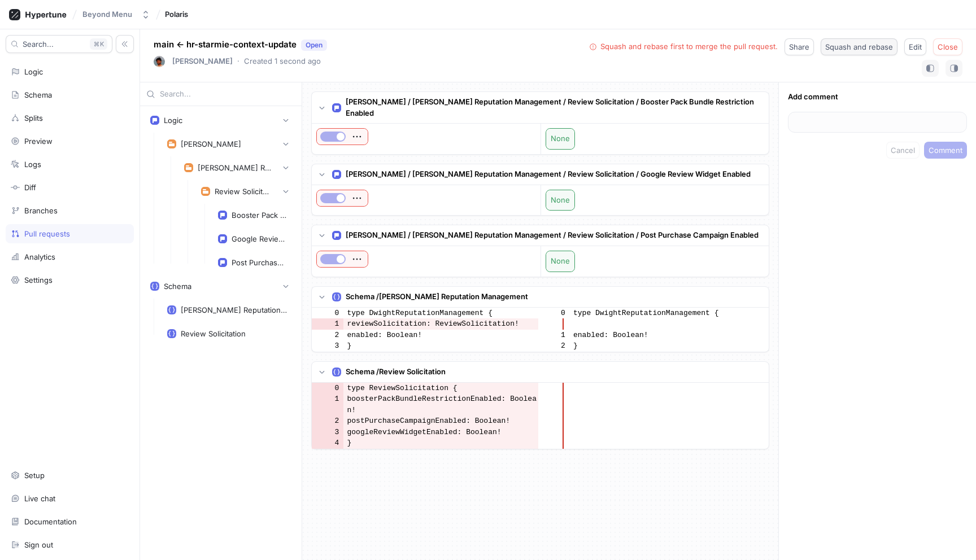 The image size is (976, 560). What do you see at coordinates (33, 164) in the screenshot?
I see `div: Logs` at bounding box center [33, 164].